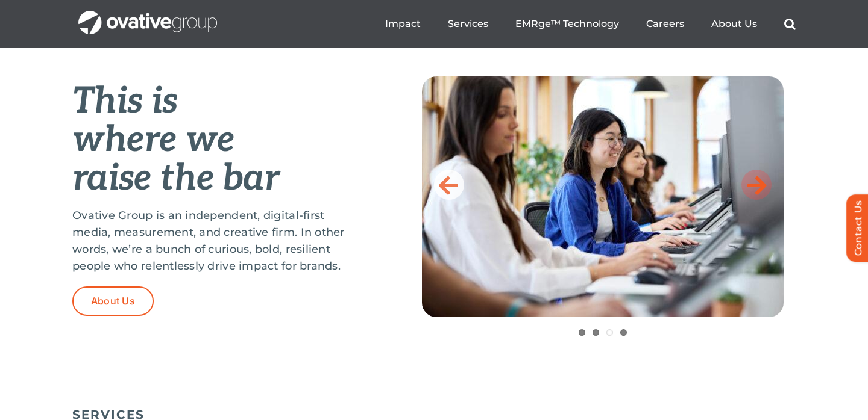 This screenshot has height=420, width=868. I want to click on a: Impact, so click(403, 24).